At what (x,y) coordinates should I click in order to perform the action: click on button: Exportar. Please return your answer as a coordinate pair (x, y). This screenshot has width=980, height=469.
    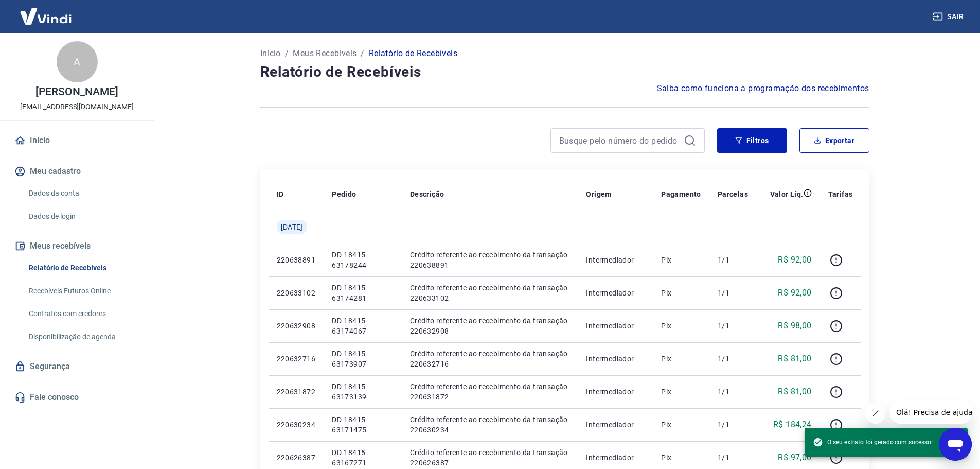
    Looking at the image, I should click on (835, 141).